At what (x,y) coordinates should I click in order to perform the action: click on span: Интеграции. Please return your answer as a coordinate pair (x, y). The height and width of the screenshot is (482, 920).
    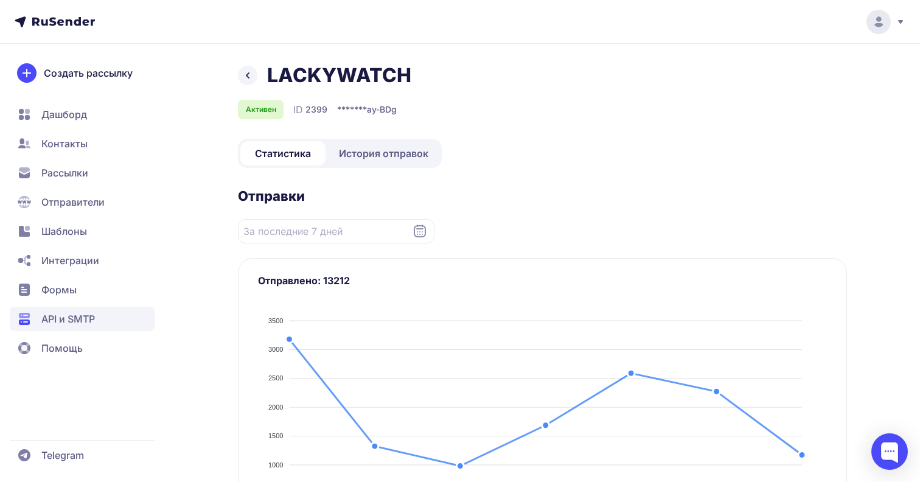
    Looking at the image, I should click on (70, 260).